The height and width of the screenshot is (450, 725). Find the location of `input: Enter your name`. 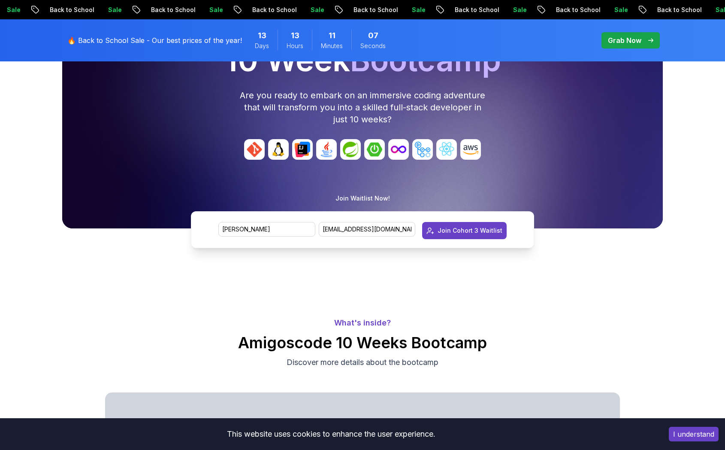

input: Enter your name is located at coordinates (267, 229).